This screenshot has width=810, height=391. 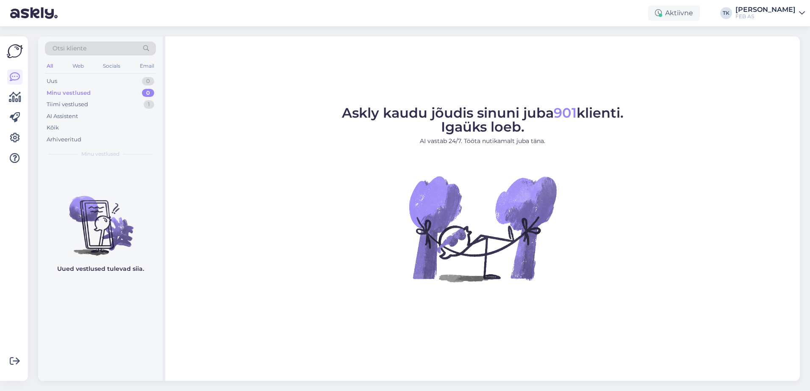 What do you see at coordinates (64, 140) in the screenshot?
I see `div: Arhiveeritud` at bounding box center [64, 140].